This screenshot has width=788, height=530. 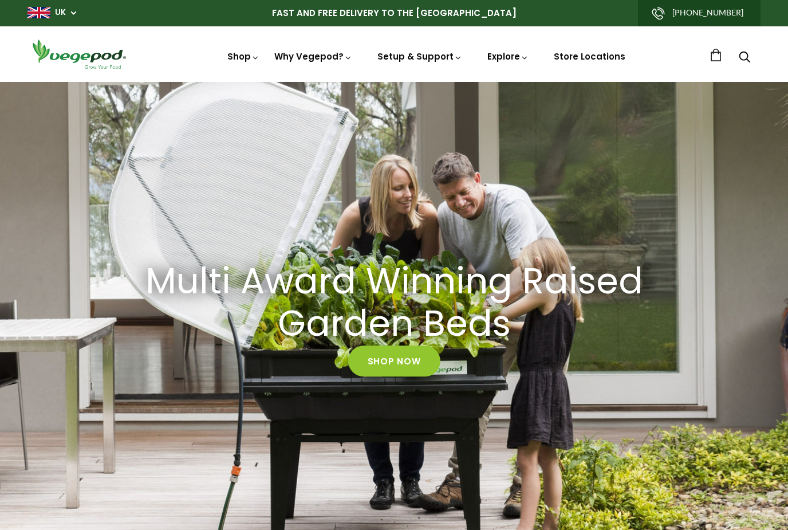 I want to click on a: Shop Now, so click(x=394, y=361).